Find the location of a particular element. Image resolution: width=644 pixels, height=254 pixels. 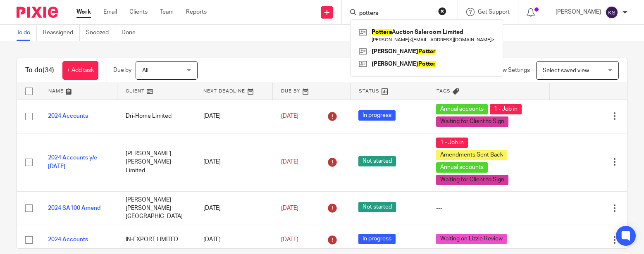

span: Select saved view is located at coordinates (566, 71).